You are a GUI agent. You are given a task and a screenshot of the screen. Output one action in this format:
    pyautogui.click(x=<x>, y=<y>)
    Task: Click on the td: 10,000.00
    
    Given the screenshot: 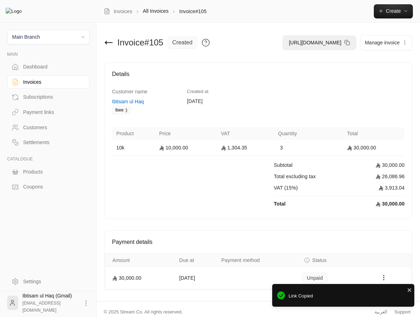 What is the action you would take?
    pyautogui.click(x=186, y=148)
    